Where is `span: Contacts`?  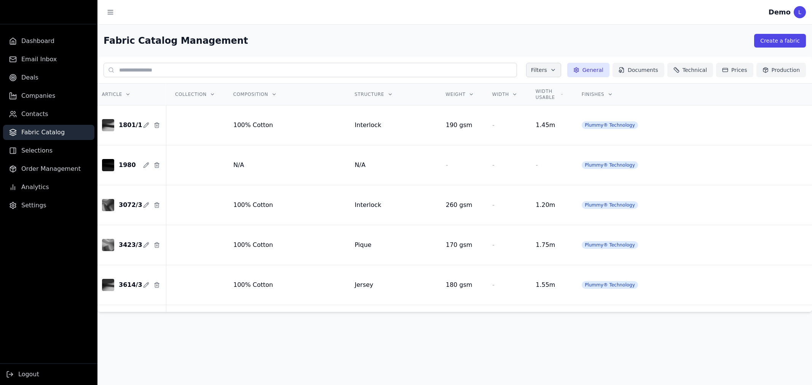
span: Contacts is located at coordinates (35, 114).